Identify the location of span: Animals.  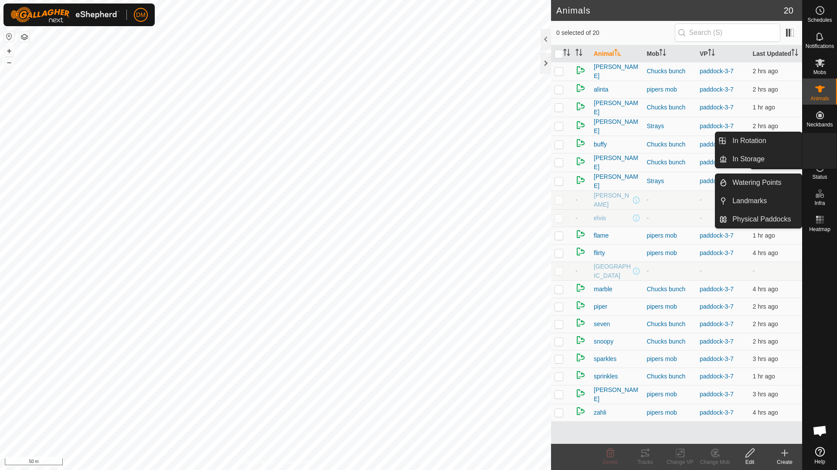
(819, 98).